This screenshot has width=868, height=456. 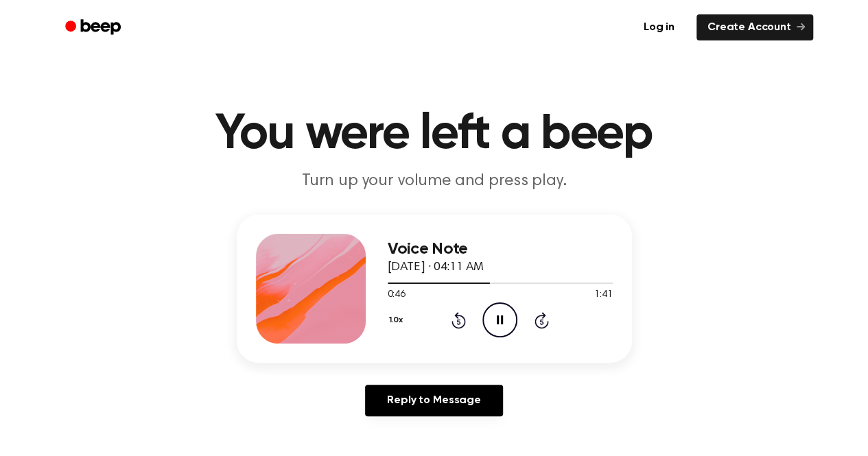 I want to click on a: Create Account, so click(x=755, y=28).